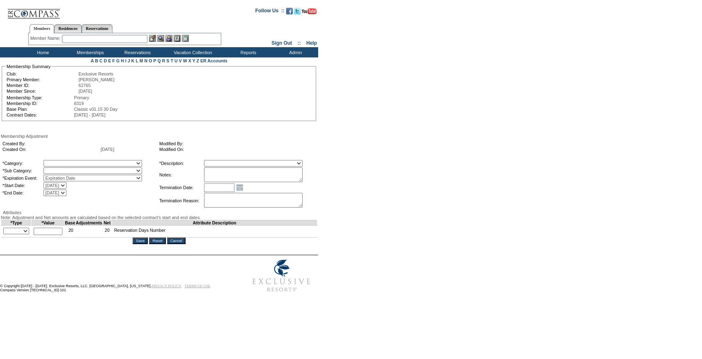 This screenshot has height=359, width=702. What do you see at coordinates (155, 61) in the screenshot?
I see `a: P` at bounding box center [155, 61].